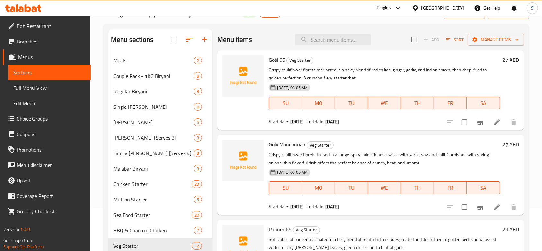  What do you see at coordinates (152, 184) in the screenshot?
I see `span: Chicken Starter` at bounding box center [152, 184].